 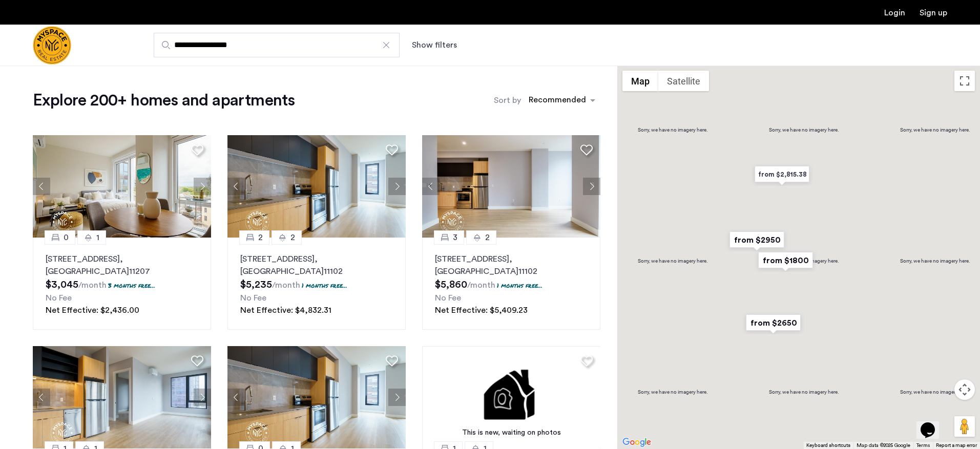 I want to click on span: 0, so click(x=66, y=238).